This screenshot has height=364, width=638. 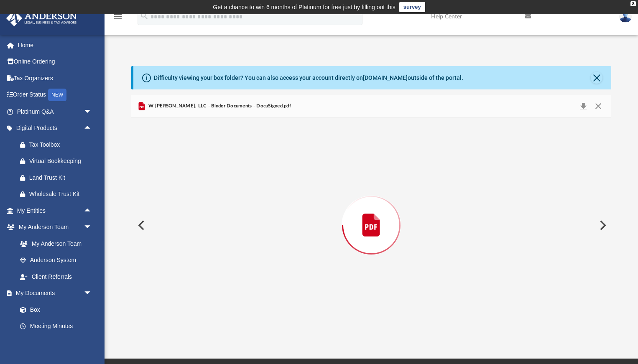 What do you see at coordinates (371, 214) in the screenshot?
I see `div: Preview` at bounding box center [371, 214].